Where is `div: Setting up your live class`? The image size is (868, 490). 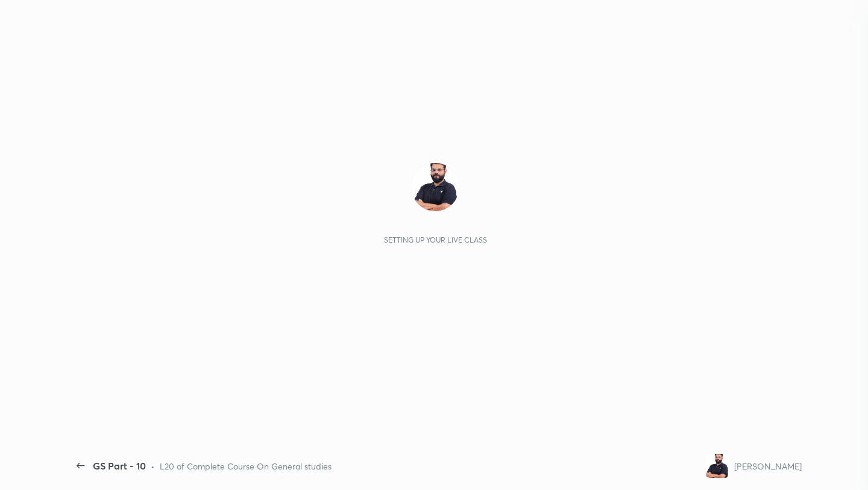 div: Setting up your live class is located at coordinates (435, 239).